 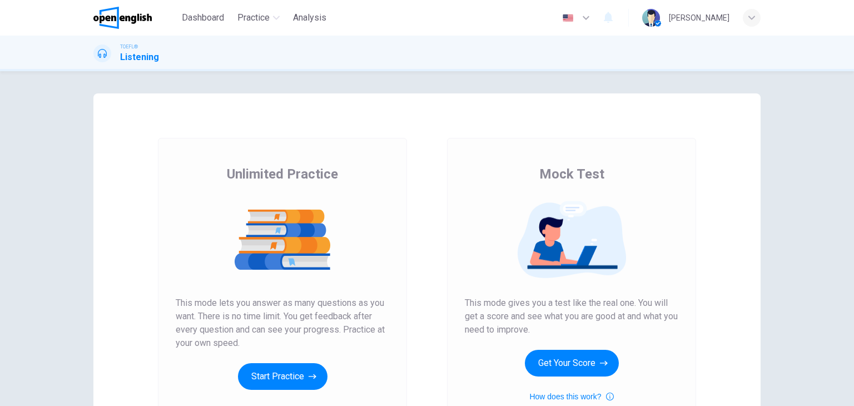 I want to click on a: Analysis, so click(x=310, y=18).